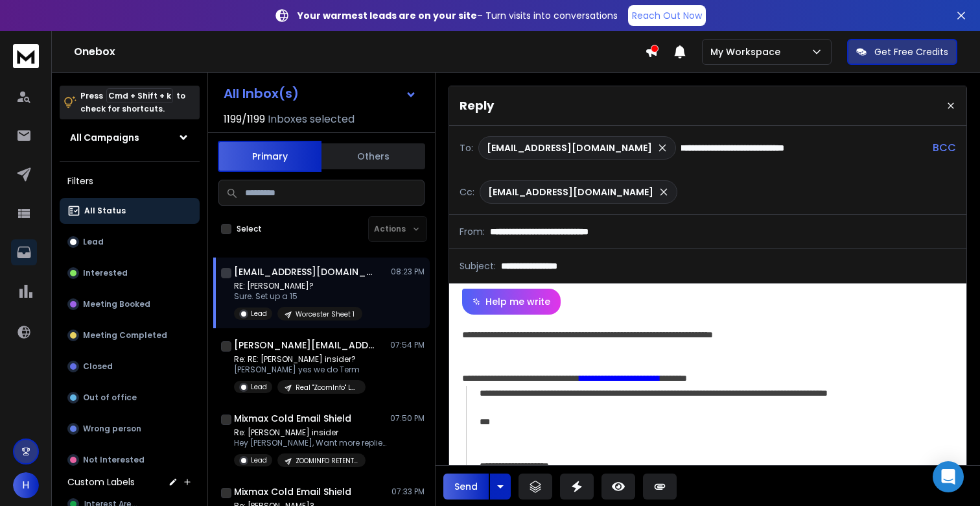 This screenshot has height=506, width=980. Describe the element at coordinates (249, 229) in the screenshot. I see `label: Select` at that location.